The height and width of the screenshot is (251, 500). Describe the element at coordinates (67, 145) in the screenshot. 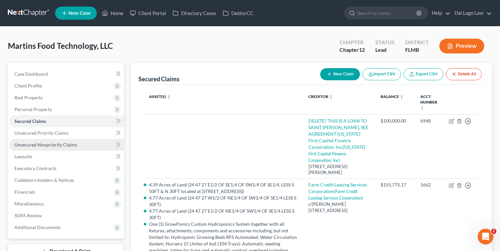

I see `a: Unsecured Nonpriority Claims` at that location.